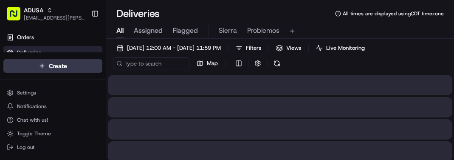 The width and height of the screenshot is (454, 160). What do you see at coordinates (93, 100) in the screenshot?
I see `span: Pylon` at bounding box center [93, 100].